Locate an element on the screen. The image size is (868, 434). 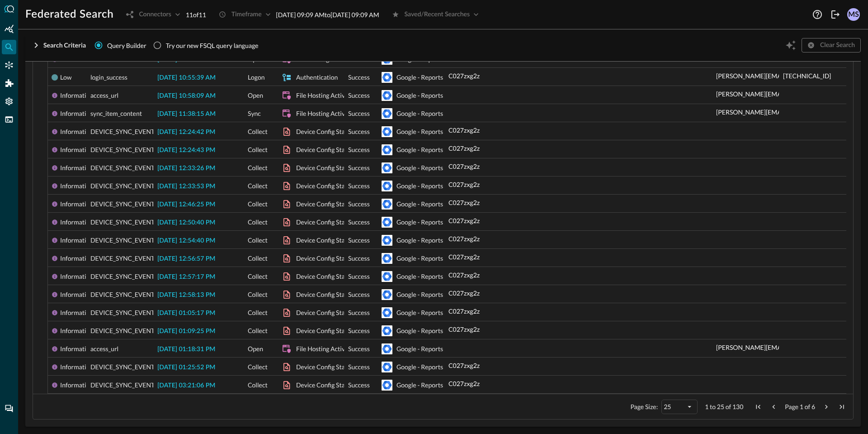
h1: Federated Search is located at coordinates (69, 15).